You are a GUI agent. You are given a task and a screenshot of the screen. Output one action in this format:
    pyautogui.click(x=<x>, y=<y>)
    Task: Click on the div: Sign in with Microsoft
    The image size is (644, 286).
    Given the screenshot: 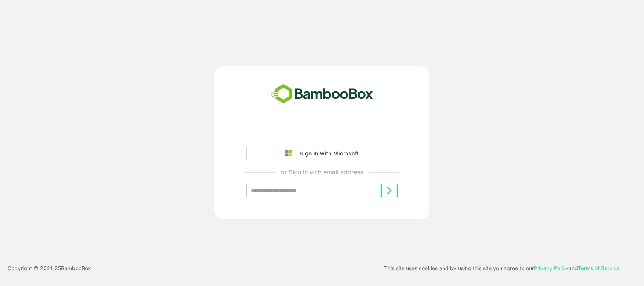 What is the action you would take?
    pyautogui.click(x=327, y=154)
    